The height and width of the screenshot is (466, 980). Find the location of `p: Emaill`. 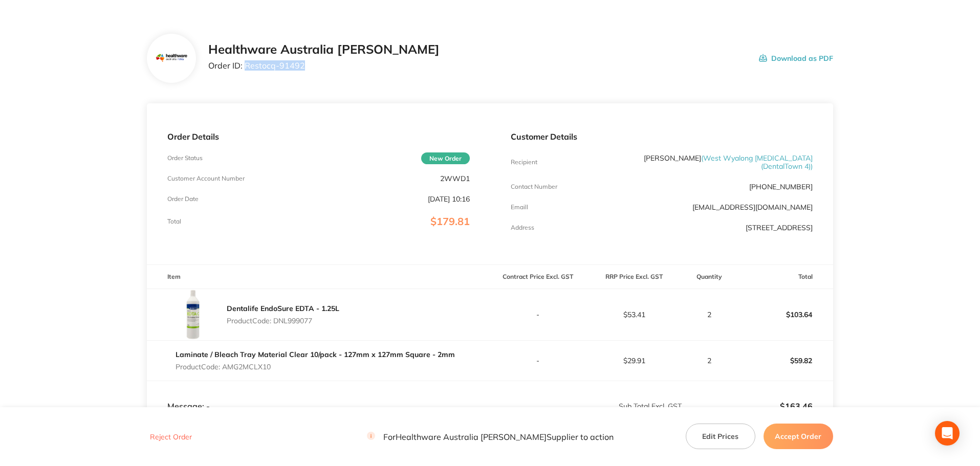

p: Emaill is located at coordinates (519, 208).